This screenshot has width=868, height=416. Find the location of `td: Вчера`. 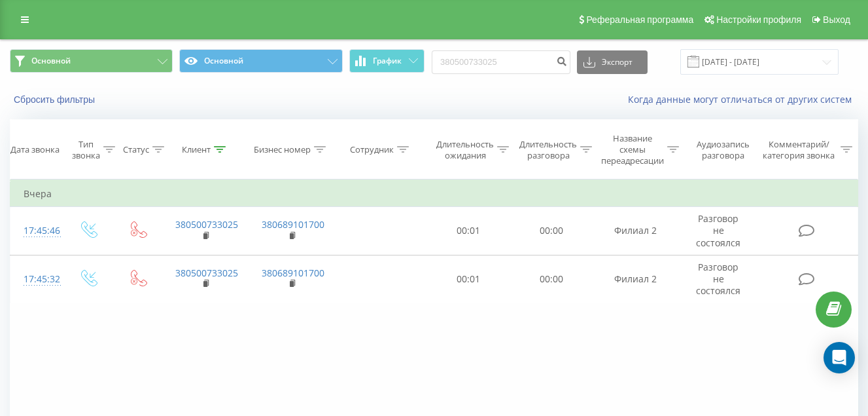

td: Вчера is located at coordinates (435, 194).